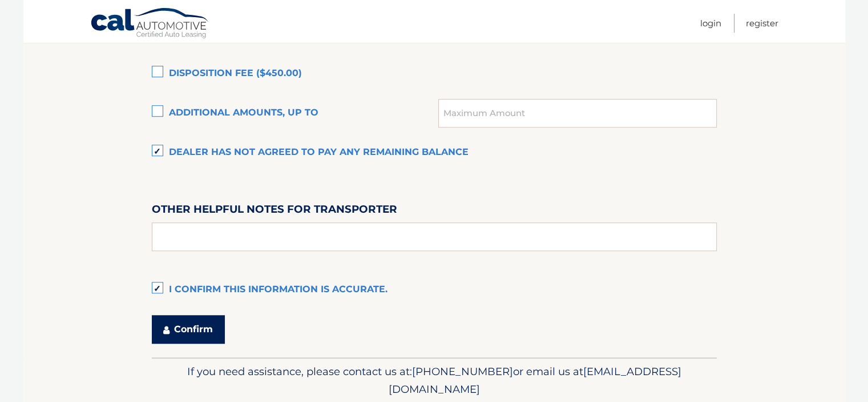  I want to click on label: Dealer has not agreed to pay any remaining balance, so click(435, 153).